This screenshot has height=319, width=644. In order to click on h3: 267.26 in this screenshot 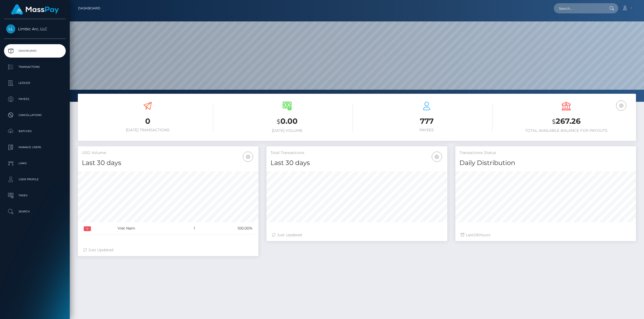, I will do `click(566, 121)`.